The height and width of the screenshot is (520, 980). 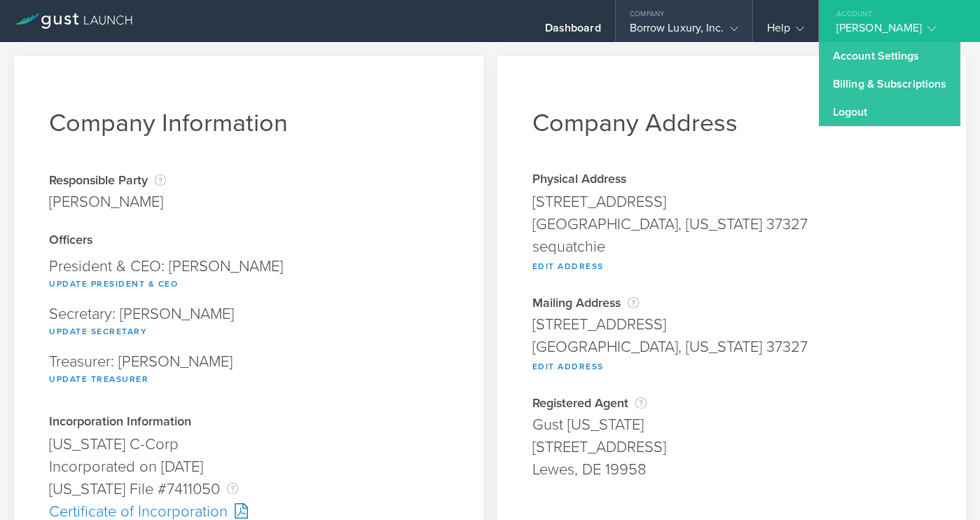 What do you see at coordinates (107, 180) in the screenshot?
I see `div: Responsible Party` at bounding box center [107, 180].